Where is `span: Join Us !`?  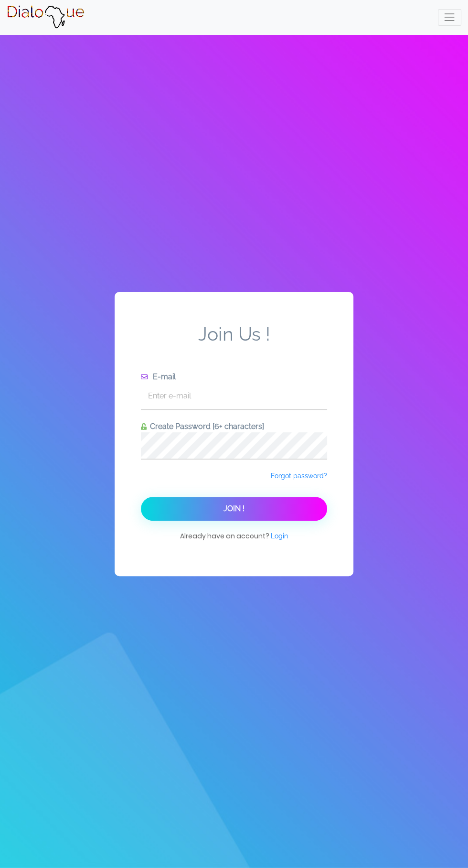 span: Join Us ! is located at coordinates (234, 347).